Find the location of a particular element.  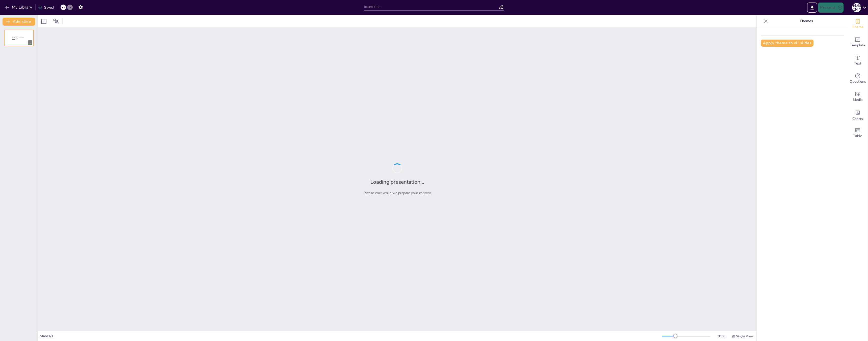

span: Sendsteps presentation editor is located at coordinates (18, 39).